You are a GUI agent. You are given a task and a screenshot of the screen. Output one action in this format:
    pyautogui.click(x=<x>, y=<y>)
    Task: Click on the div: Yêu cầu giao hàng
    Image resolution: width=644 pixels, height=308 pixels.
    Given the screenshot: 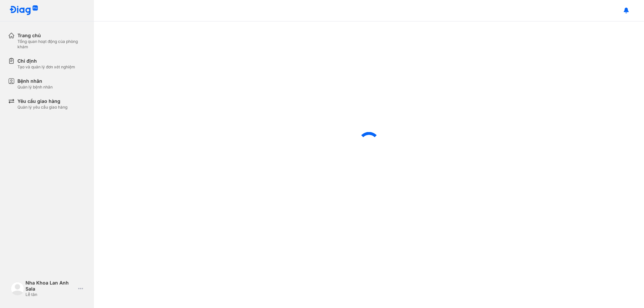 What is the action you would take?
    pyautogui.click(x=42, y=101)
    